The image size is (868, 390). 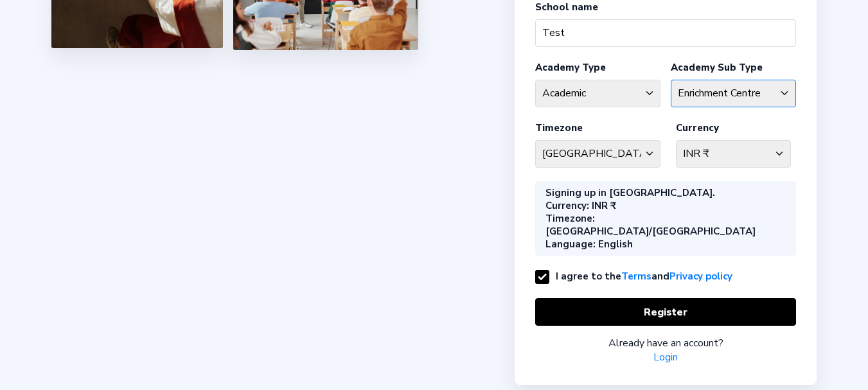 What do you see at coordinates (697, 128) in the screenshot?
I see `label: Currency` at bounding box center [697, 128].